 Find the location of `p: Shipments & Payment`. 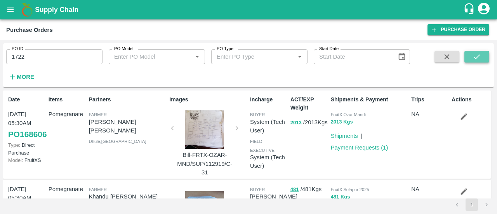

p: Shipments & Payment is located at coordinates (369, 99).